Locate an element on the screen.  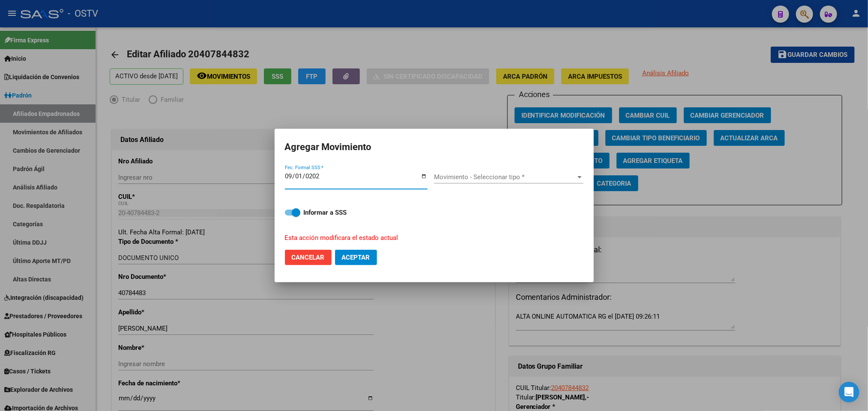
span: Cancelar is located at coordinates (308, 257).